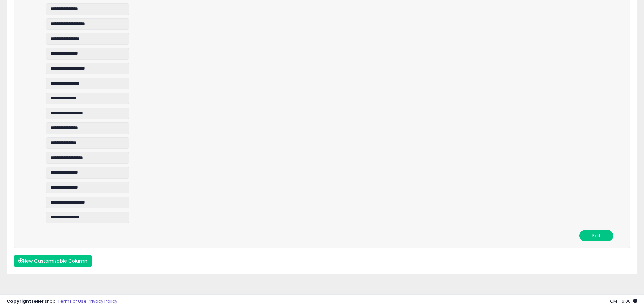  What do you see at coordinates (103, 301) in the screenshot?
I see `a: Privacy Policy` at bounding box center [103, 301].